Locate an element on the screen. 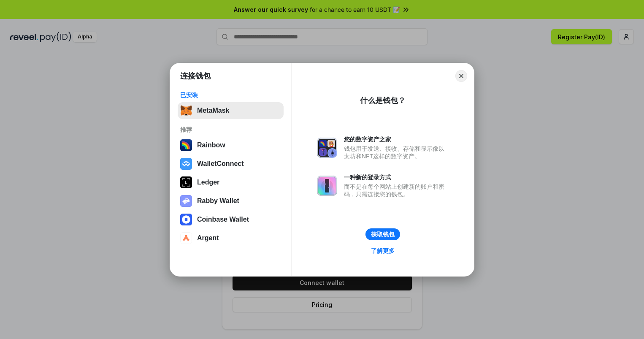 The width and height of the screenshot is (644, 339). div: 什么是钱包？ is located at coordinates (383, 101).